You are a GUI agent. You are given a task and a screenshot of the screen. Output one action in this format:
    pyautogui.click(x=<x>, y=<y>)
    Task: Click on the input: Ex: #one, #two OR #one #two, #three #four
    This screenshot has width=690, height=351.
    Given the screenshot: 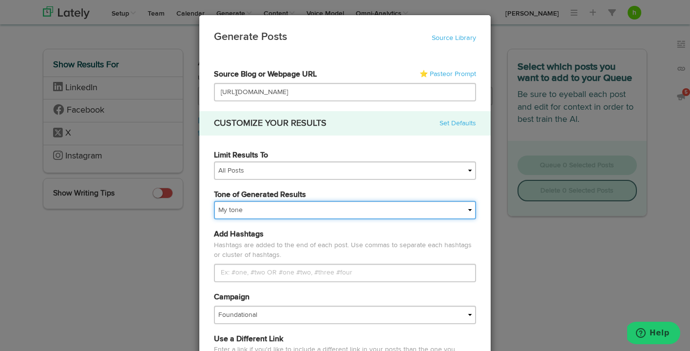 What is the action you would take?
    pyautogui.click(x=345, y=273)
    